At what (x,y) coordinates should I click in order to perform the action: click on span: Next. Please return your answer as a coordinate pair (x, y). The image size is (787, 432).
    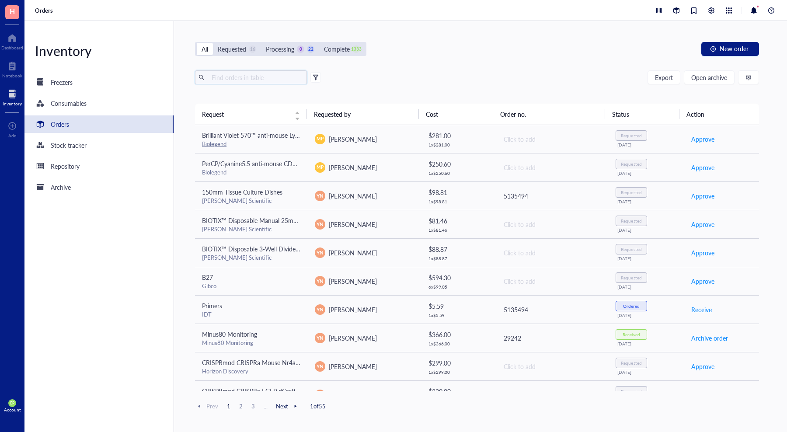
    Looking at the image, I should click on (288, 406).